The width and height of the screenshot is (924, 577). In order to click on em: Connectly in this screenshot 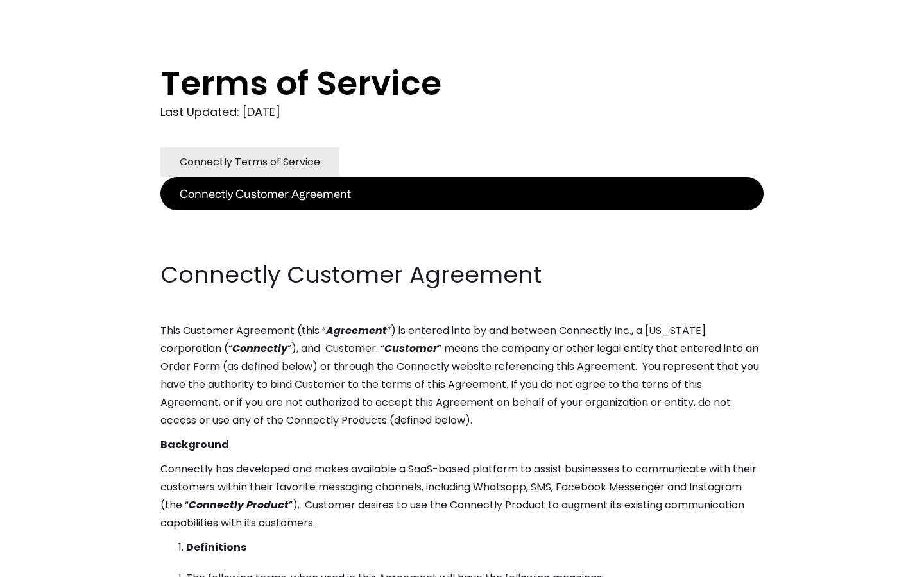, I will do `click(260, 348)`.